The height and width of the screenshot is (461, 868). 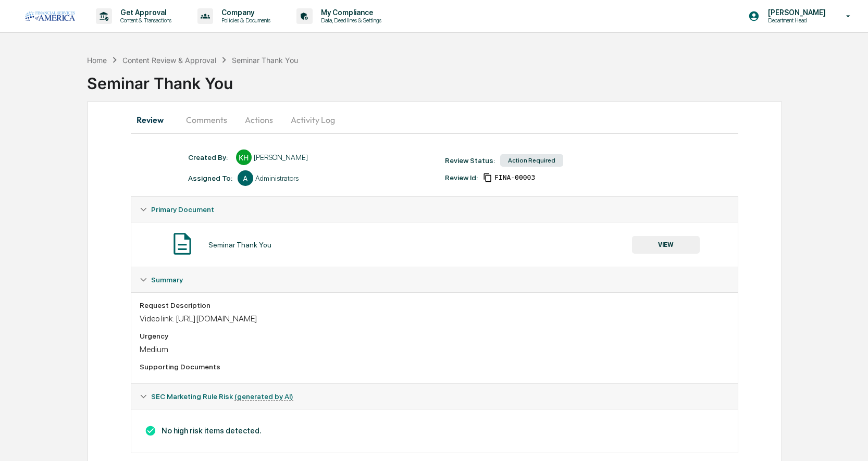 What do you see at coordinates (435, 349) in the screenshot?
I see `div: Medium` at bounding box center [435, 349].